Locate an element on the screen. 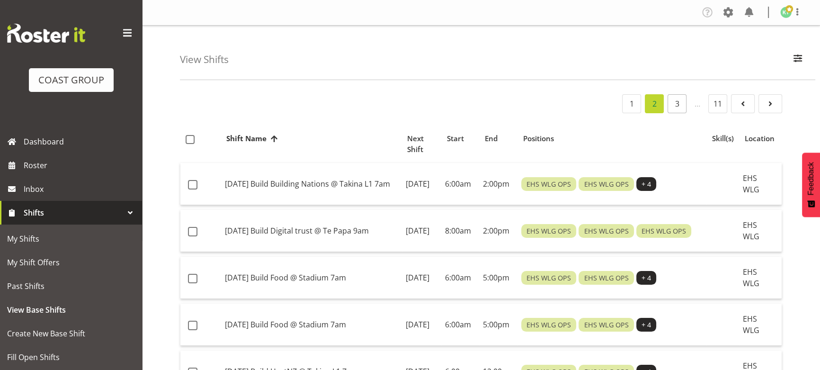 This screenshot has height=370, width=820. span: Start is located at coordinates (455, 138).